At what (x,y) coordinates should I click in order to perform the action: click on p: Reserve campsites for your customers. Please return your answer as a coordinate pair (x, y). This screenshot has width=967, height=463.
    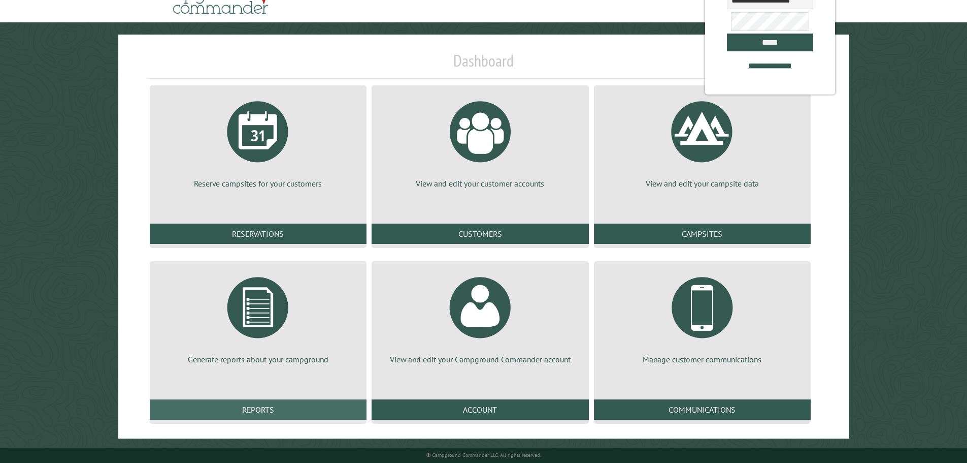
    Looking at the image, I should click on (258, 183).